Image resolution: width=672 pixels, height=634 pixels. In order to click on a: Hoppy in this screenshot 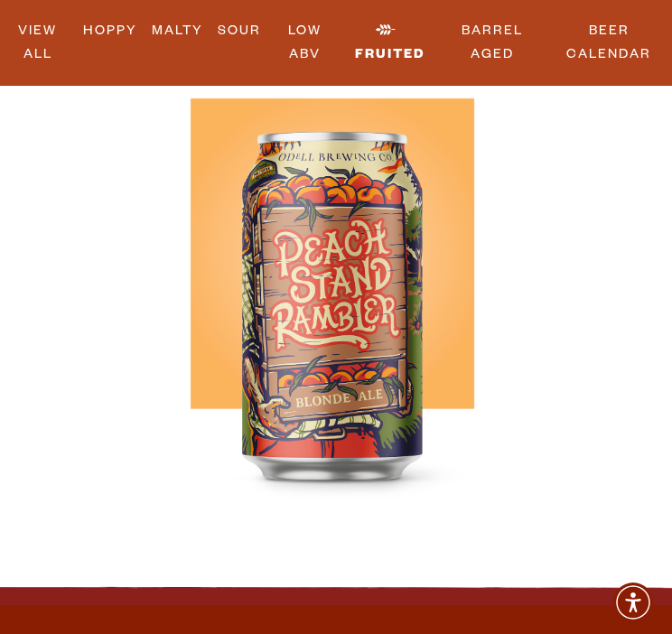, I will do `click(111, 31)`.